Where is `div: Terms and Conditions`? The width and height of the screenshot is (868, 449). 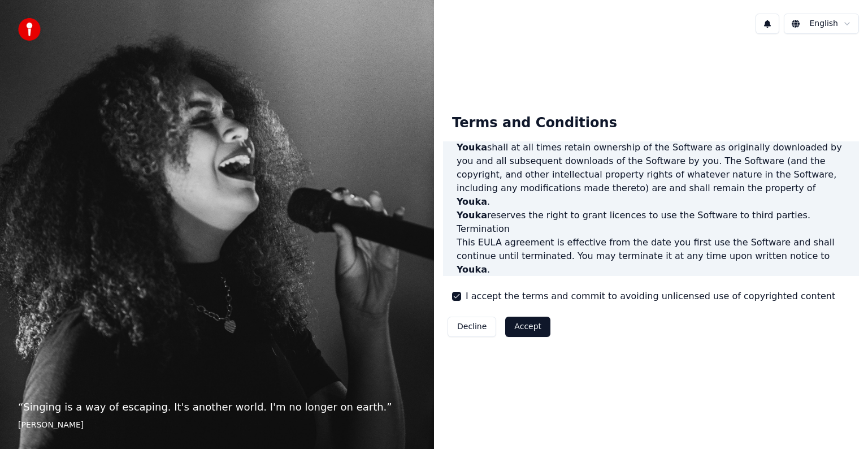 div: Terms and Conditions is located at coordinates (535, 123).